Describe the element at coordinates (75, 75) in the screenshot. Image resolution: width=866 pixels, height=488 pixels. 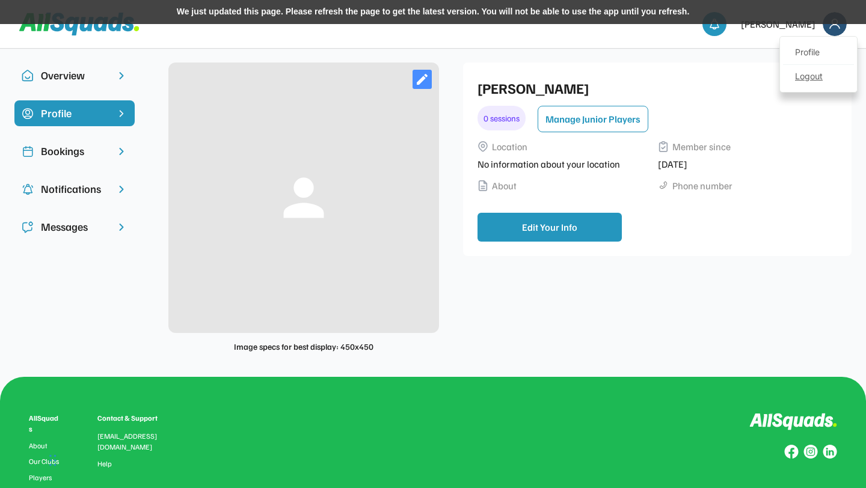
I see `div: Overview` at that location.